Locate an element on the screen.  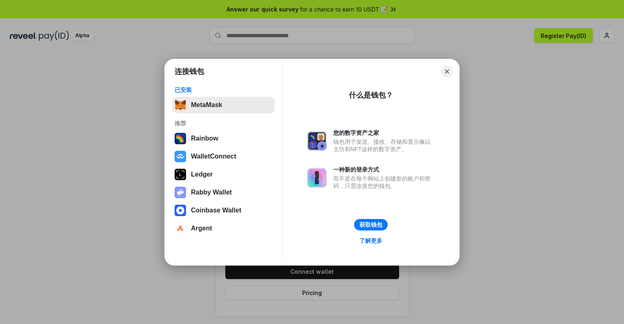
button: MetaMask is located at coordinates (223, 105).